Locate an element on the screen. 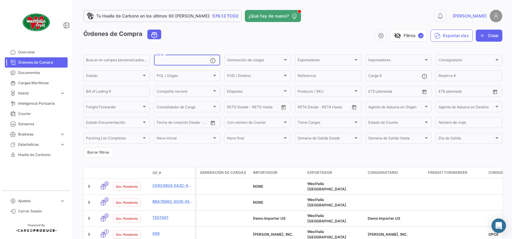  button: Borrar filtros is located at coordinates (98, 152).